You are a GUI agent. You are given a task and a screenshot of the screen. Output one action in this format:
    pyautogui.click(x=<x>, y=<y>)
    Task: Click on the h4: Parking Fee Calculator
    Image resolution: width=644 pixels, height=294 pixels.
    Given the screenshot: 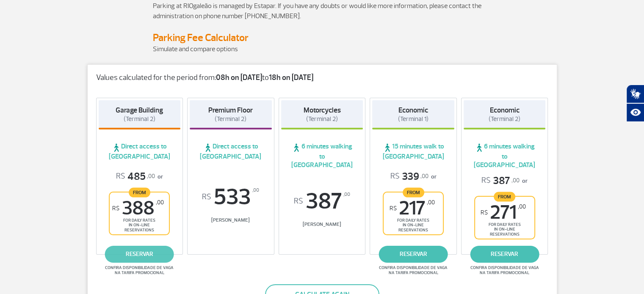 What is the action you would take?
    pyautogui.click(x=323, y=38)
    